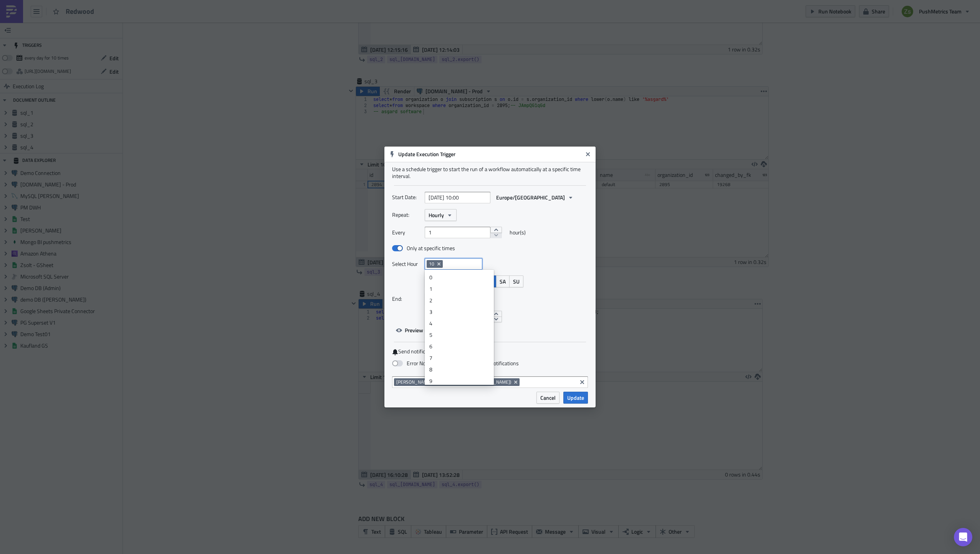  Describe the element at coordinates (459, 301) in the screenshot. I see `div: 2` at that location.